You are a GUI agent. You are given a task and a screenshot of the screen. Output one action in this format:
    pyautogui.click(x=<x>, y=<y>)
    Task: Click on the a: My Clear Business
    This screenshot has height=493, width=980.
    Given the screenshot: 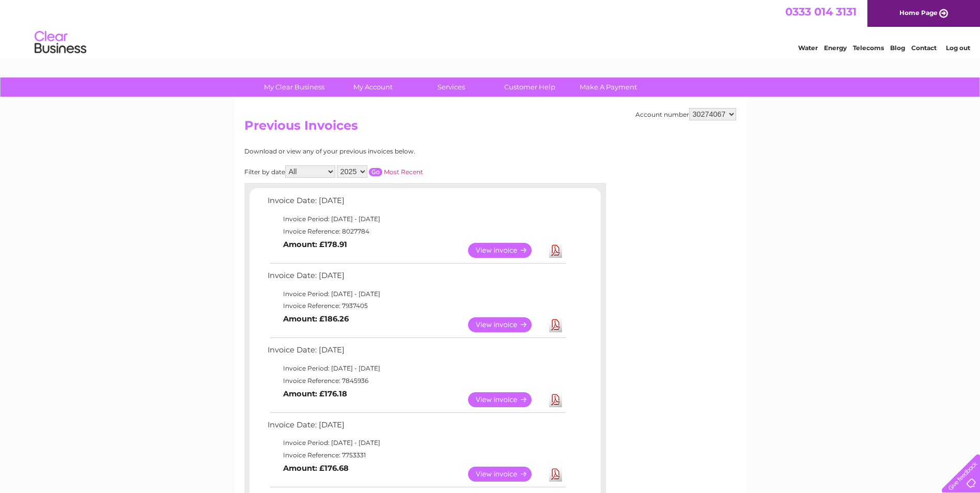 What is the action you would take?
    pyautogui.click(x=294, y=87)
    